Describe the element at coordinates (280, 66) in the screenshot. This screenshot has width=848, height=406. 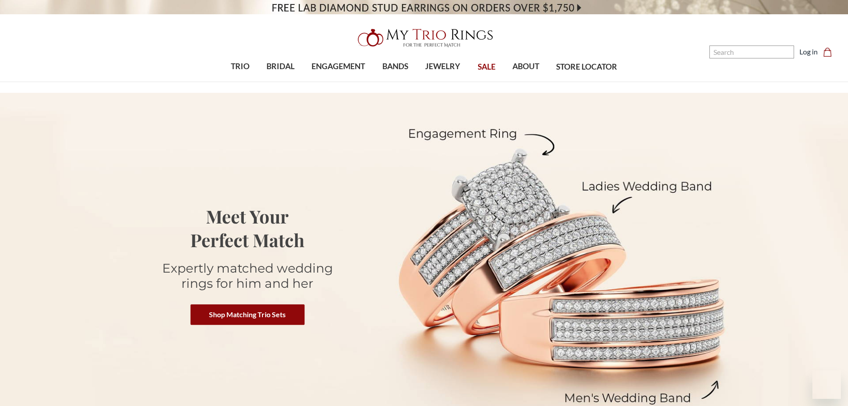
I see `a: BRIDAL` at that location.